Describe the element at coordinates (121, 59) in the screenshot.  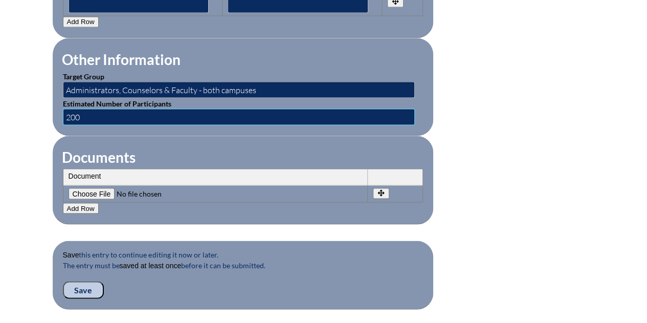
I see `legend: Other Information` at that location.